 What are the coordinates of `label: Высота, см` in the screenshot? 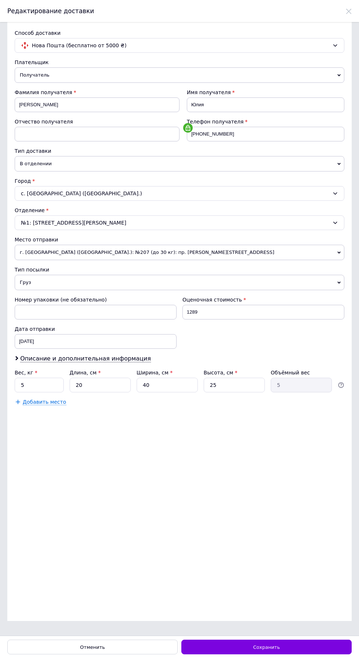 It's located at (221, 373).